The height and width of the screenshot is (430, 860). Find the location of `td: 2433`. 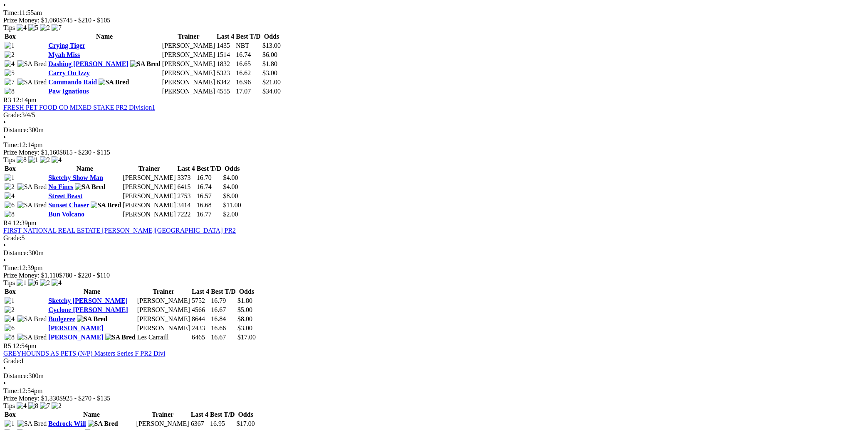

td: 2433 is located at coordinates (200, 329).